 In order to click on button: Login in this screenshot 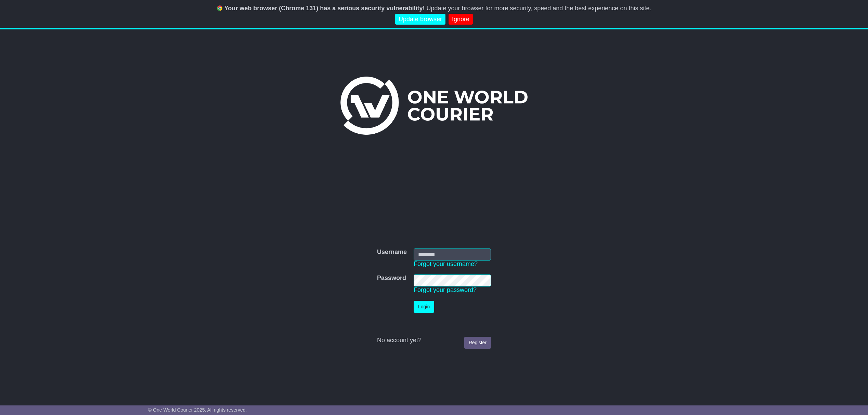, I will do `click(424, 307)`.